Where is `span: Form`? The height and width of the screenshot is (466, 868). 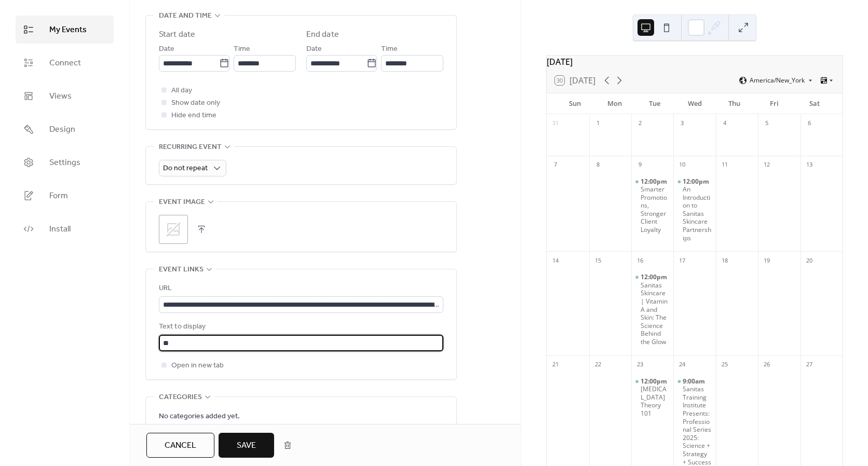
span: Form is located at coordinates (59, 196).